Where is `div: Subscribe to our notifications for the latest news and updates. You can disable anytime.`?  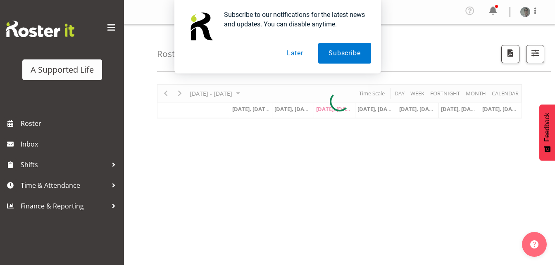 div: Subscribe to our notifications for the latest news and updates. You can disable anytime. is located at coordinates (294, 19).